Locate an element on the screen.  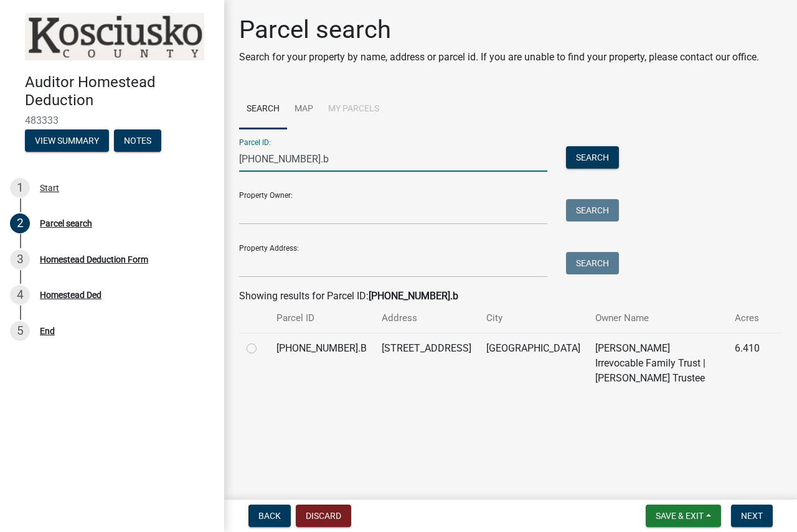
wm-modal-confirm: Summary is located at coordinates (67, 141).